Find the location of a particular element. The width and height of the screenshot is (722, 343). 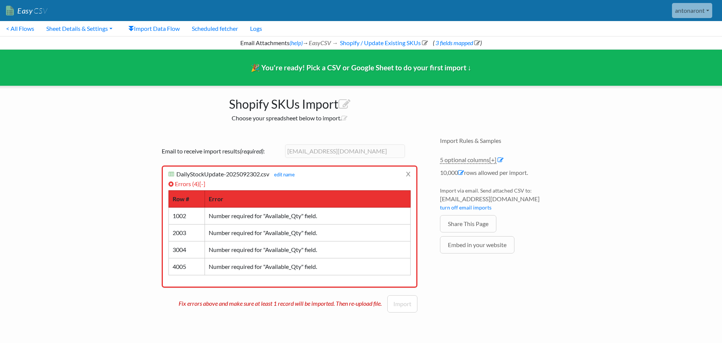

a: turn off email imports is located at coordinates (466, 207).